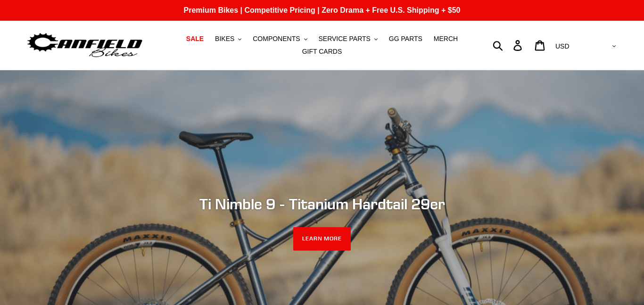 This screenshot has width=644, height=305. What do you see at coordinates (276, 39) in the screenshot?
I see `span: COMPONENTS` at bounding box center [276, 39].